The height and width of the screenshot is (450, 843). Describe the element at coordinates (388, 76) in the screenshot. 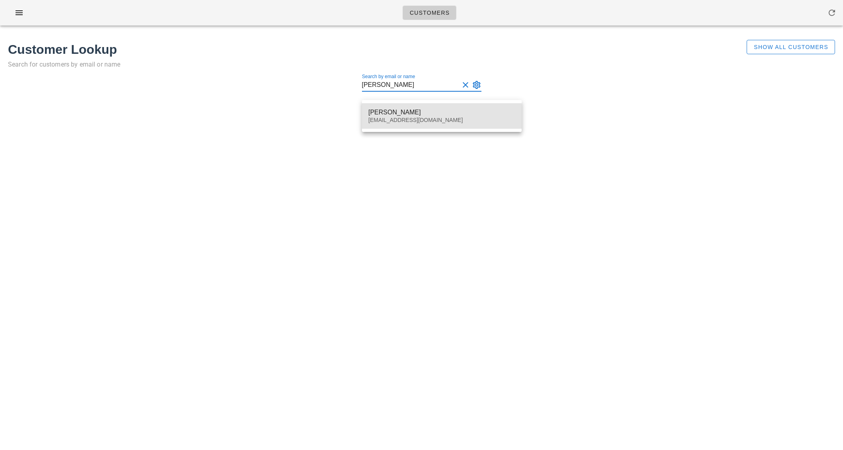

I see `label: Search by email or name` at that location.